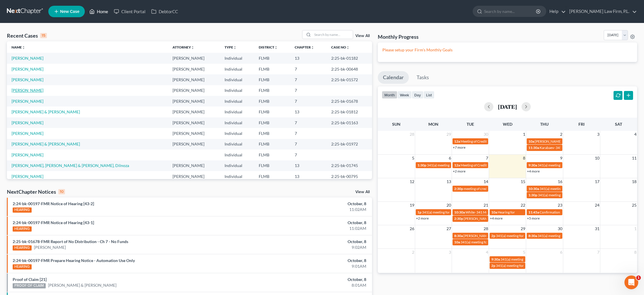  I want to click on span: 18, so click(635, 182).